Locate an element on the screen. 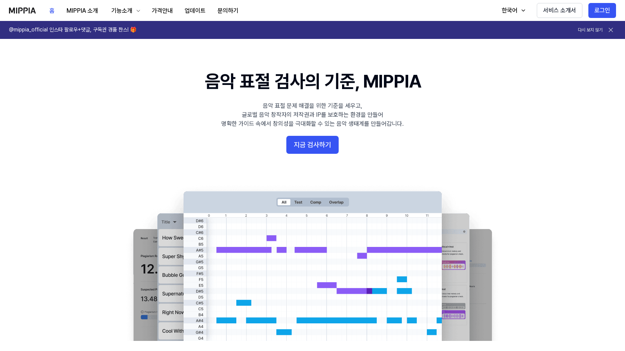 The height and width of the screenshot is (351, 625). a: 업데이트 is located at coordinates (195, 10).